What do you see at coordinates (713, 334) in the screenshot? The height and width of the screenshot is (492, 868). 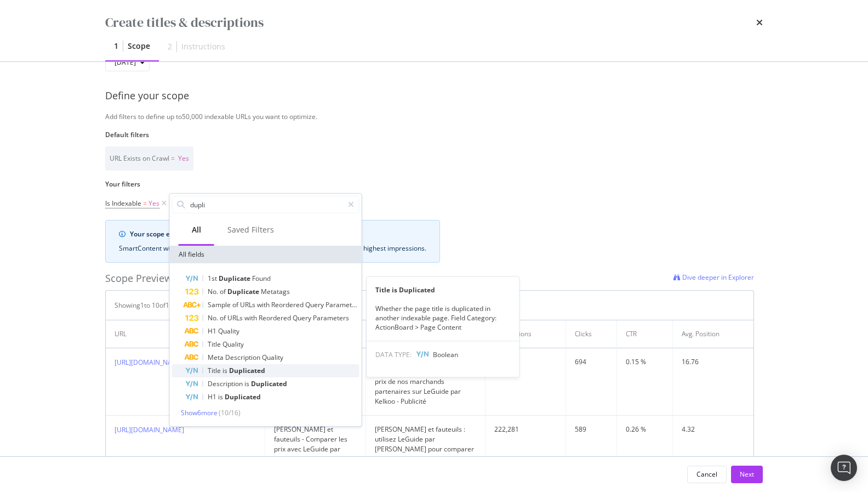 I see `th: Avg. Position` at bounding box center [713, 334].